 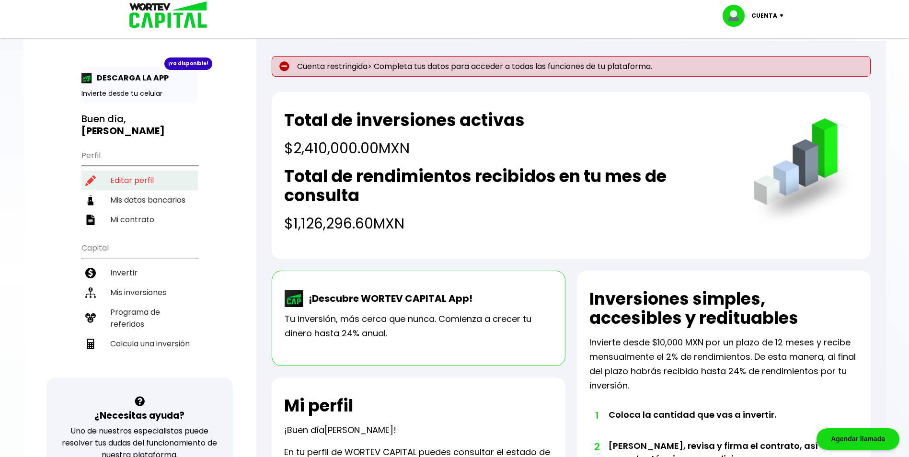 What do you see at coordinates (139, 307) in the screenshot?
I see `ul: Capital` at bounding box center [139, 307].